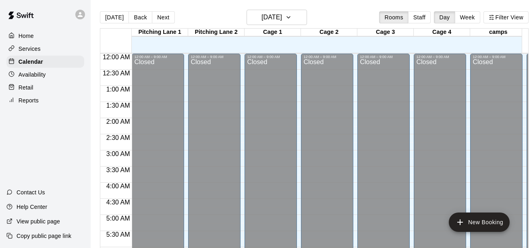 The width and height of the screenshot is (531, 248). I want to click on p: Contact Us, so click(31, 192).